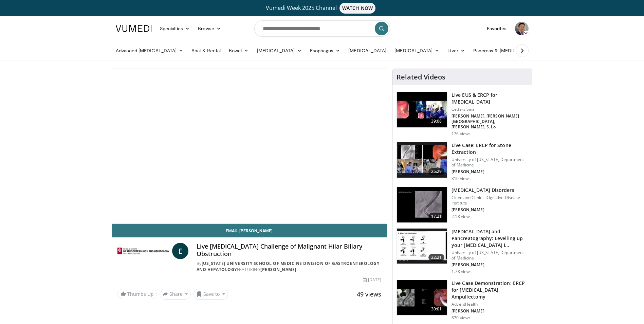  I want to click on p: Cedars Sinai, so click(489, 110).